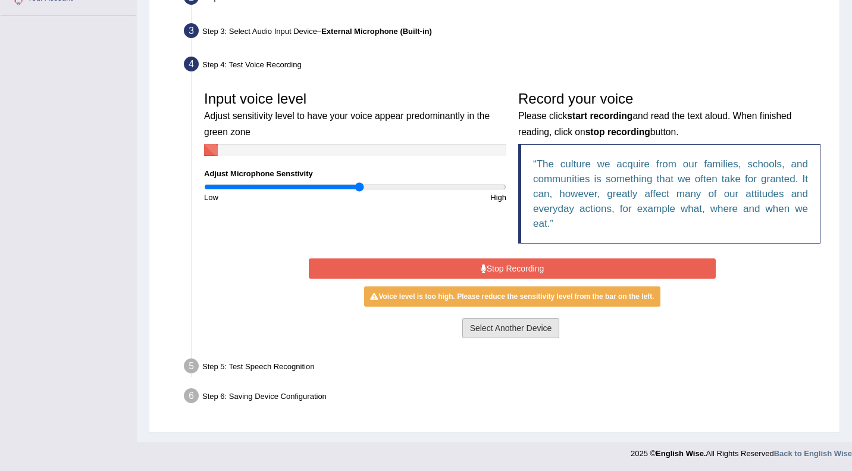 The height and width of the screenshot is (471, 852). Describe the element at coordinates (506, 66) in the screenshot. I see `div: Step 4: Test Voice Recording` at that location.